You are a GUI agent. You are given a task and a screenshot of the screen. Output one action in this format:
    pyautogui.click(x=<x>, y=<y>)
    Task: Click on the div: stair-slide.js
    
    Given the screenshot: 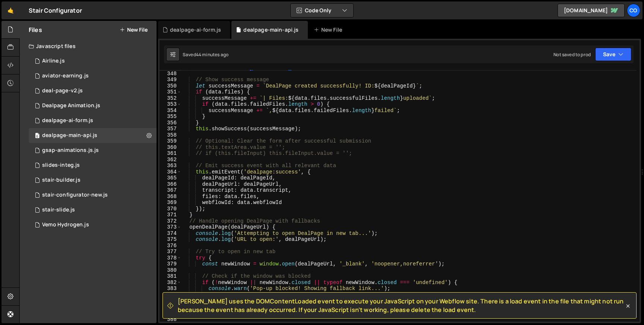 What is the action you would take?
    pyautogui.click(x=59, y=210)
    